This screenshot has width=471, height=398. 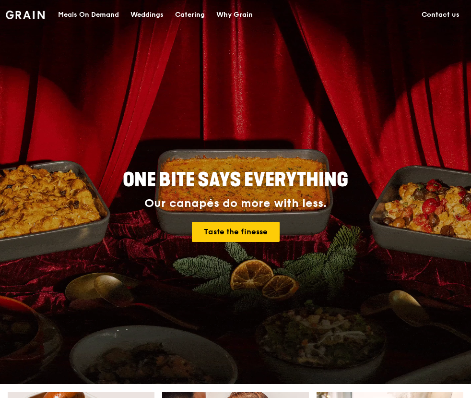 I want to click on img: Grain, so click(x=25, y=15).